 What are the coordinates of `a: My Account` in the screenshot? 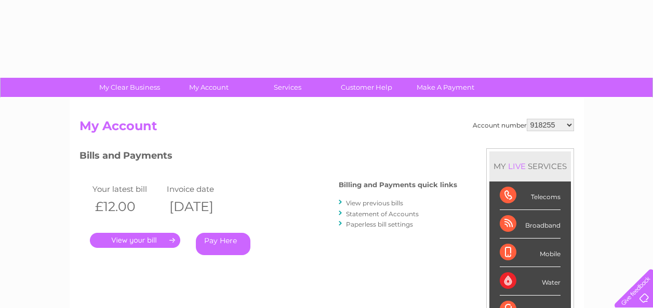 It's located at (208, 87).